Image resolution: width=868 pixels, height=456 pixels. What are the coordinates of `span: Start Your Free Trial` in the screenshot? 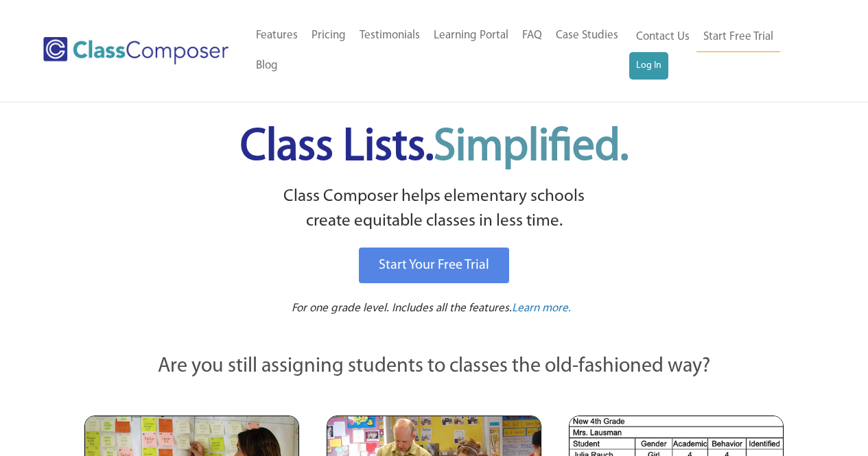 It's located at (434, 266).